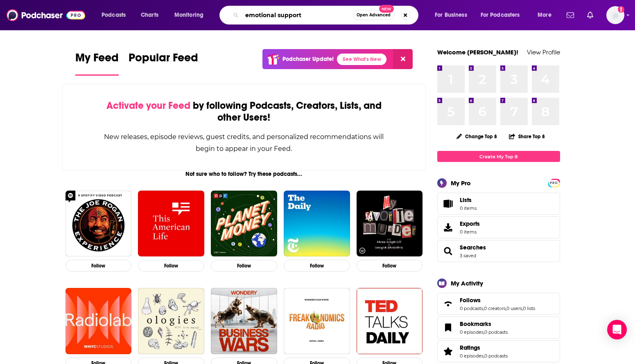 The width and height of the screenshot is (635, 364). What do you see at coordinates (615, 15) in the screenshot?
I see `img: User Profile` at bounding box center [615, 15].